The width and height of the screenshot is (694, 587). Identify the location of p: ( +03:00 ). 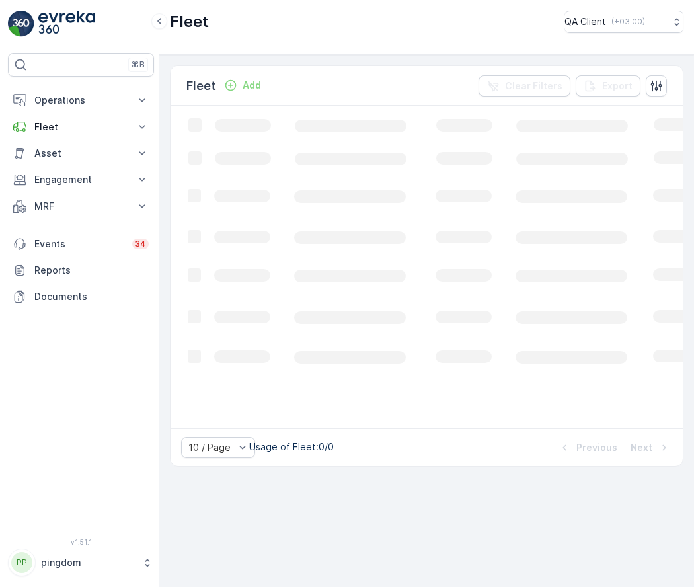
(628, 22).